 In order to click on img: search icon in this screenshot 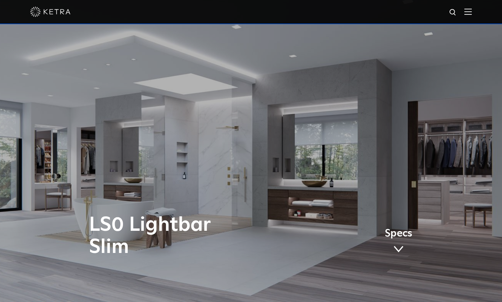, I will do `click(453, 12)`.